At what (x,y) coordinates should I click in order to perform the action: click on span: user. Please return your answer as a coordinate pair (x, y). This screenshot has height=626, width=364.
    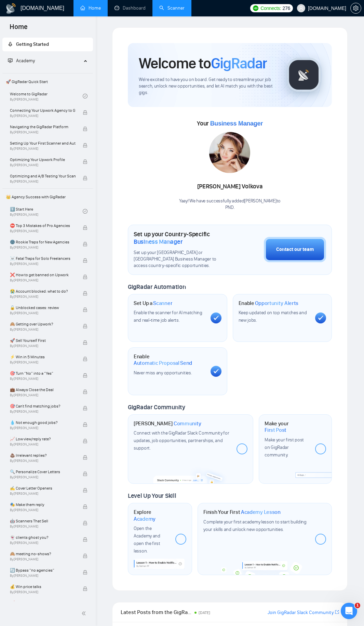
    Looking at the image, I should click on (301, 8).